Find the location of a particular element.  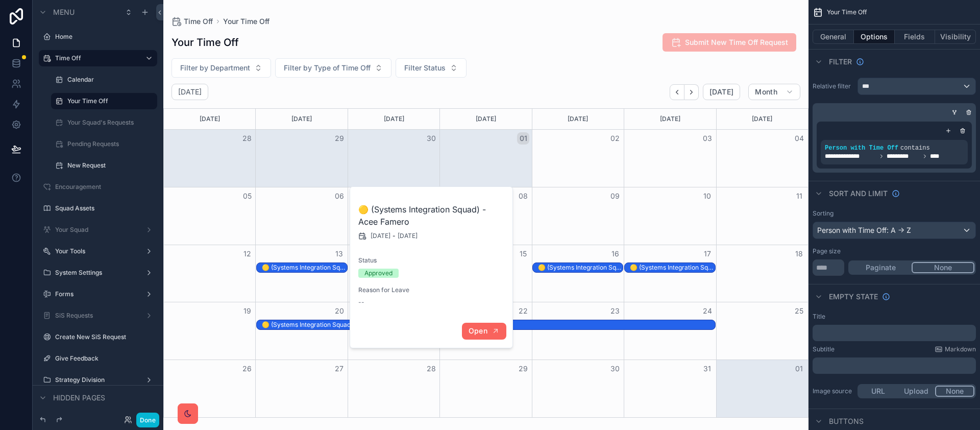

span: Status is located at coordinates (432, 260).